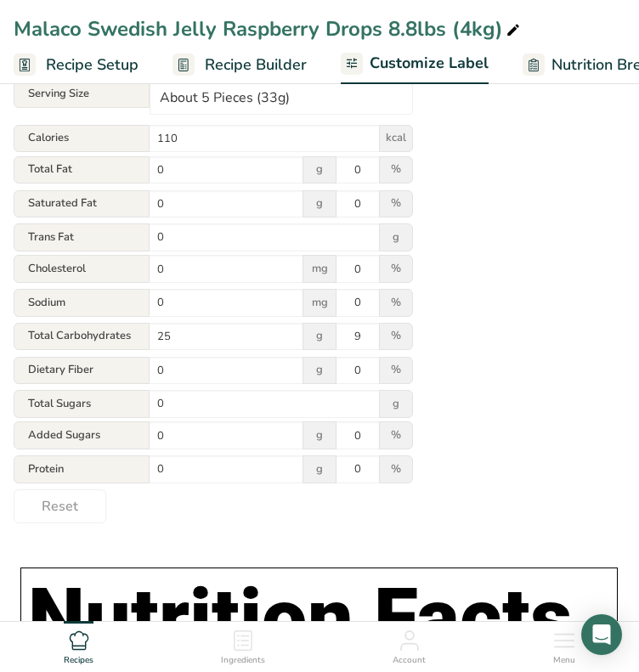 The width and height of the screenshot is (639, 672). I want to click on span: Protein, so click(81, 469).